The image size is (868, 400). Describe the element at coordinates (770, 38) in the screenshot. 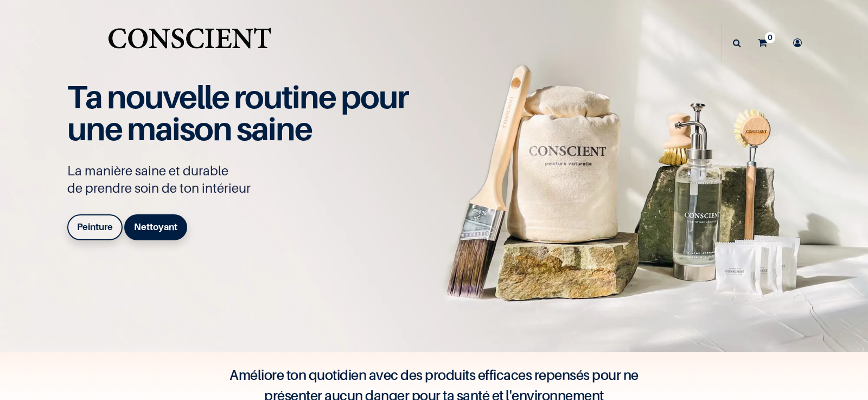

I see `sup: 0` at that location.